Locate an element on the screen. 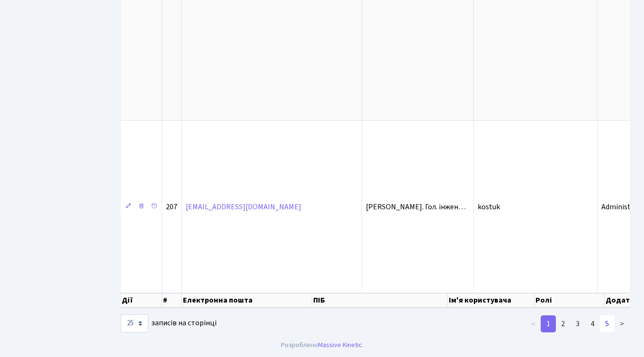  label: записів на сторінці is located at coordinates (169, 323).